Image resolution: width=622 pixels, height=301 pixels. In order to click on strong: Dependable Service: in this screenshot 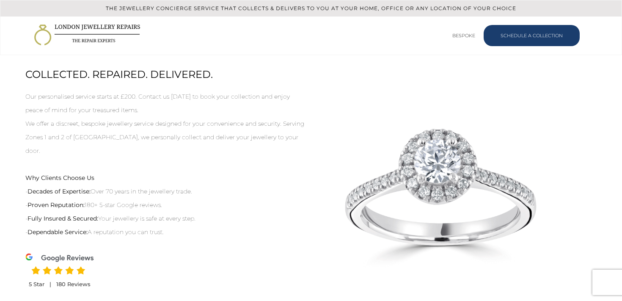, I will do `click(58, 232)`.